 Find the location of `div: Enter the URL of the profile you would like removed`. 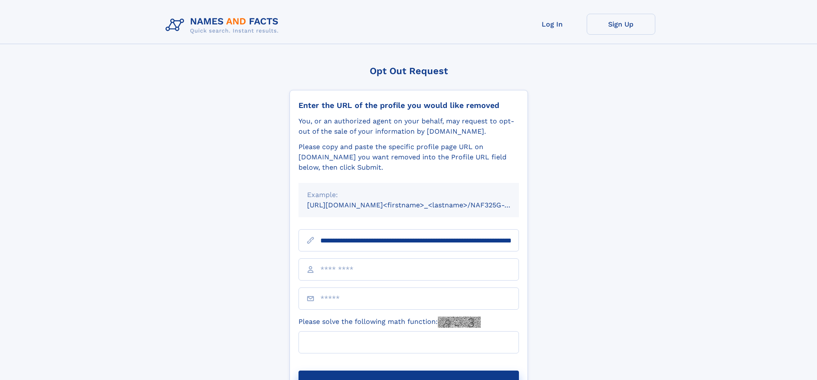

div: Enter the URL of the profile you would like removed is located at coordinates (409, 106).